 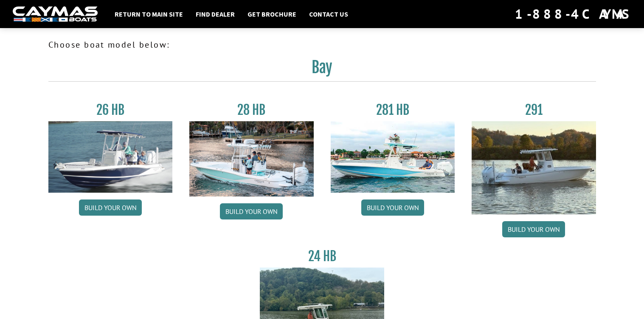 I want to click on img: white-logo-c9c8dbefe5ff5ceceb0f0178aa75bf4bb51f6bca0971e226c86eb53dfe498488.png, so click(x=56, y=14).